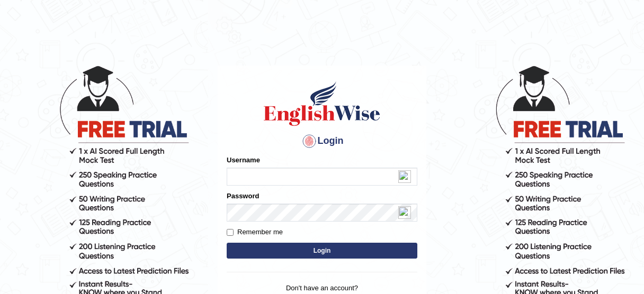  I want to click on label: Username, so click(243, 160).